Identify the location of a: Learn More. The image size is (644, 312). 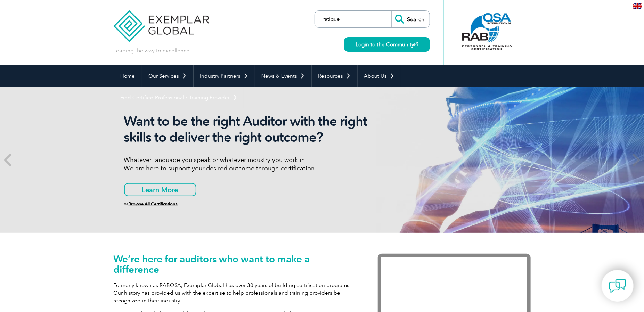
(160, 190).